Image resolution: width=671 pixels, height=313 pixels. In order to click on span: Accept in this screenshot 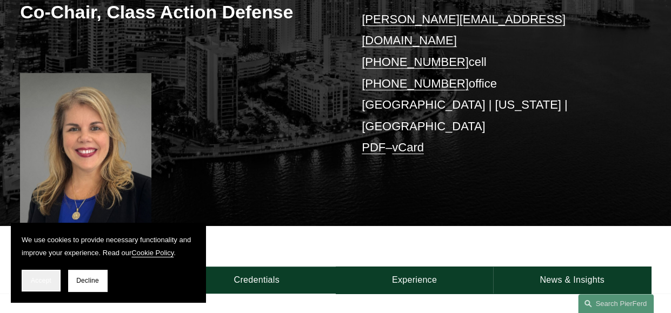, I will do `click(41, 280)`.